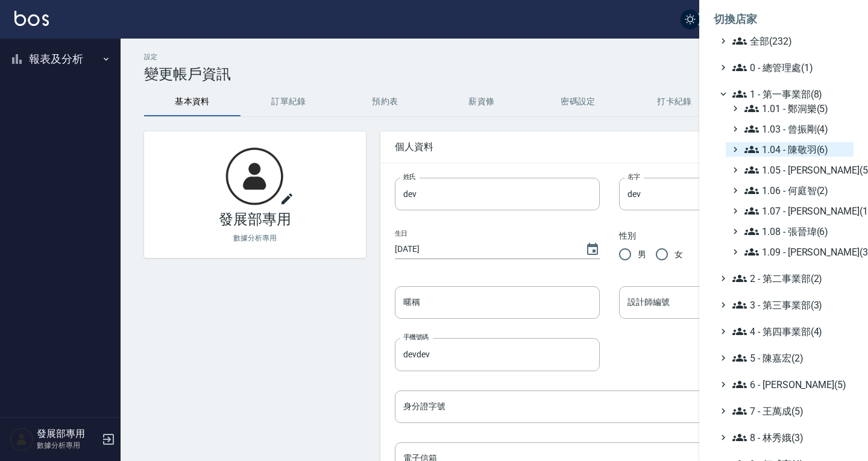 The height and width of the screenshot is (461, 868). Describe the element at coordinates (796, 231) in the screenshot. I see `span: 1.08 - 張晉瑋(6)` at that location.